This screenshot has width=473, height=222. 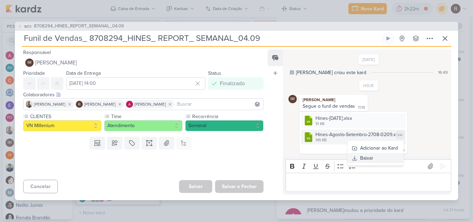 What do you see at coordinates (29, 104) in the screenshot?
I see `img: Iara Santos` at bounding box center [29, 104].